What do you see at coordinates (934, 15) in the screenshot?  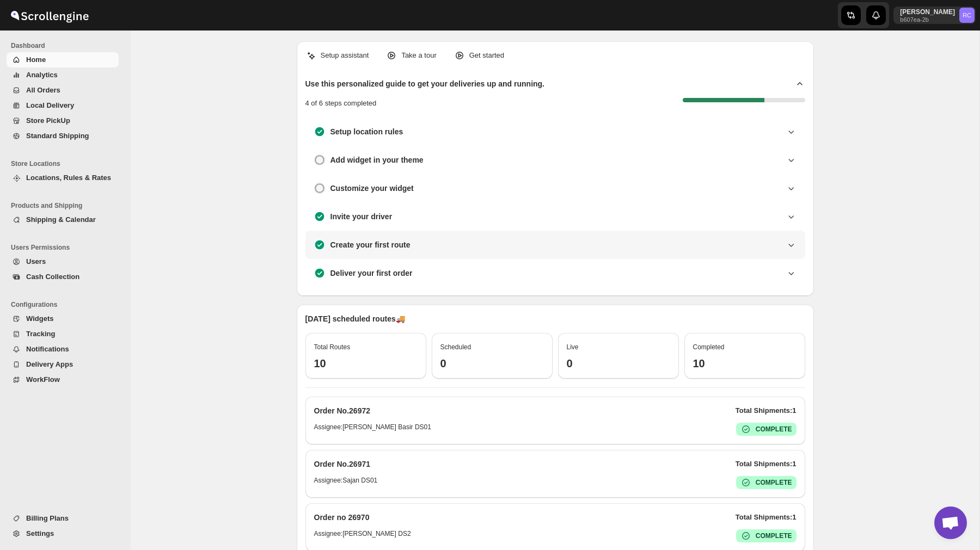 I see `button: User menu` at bounding box center [934, 15].